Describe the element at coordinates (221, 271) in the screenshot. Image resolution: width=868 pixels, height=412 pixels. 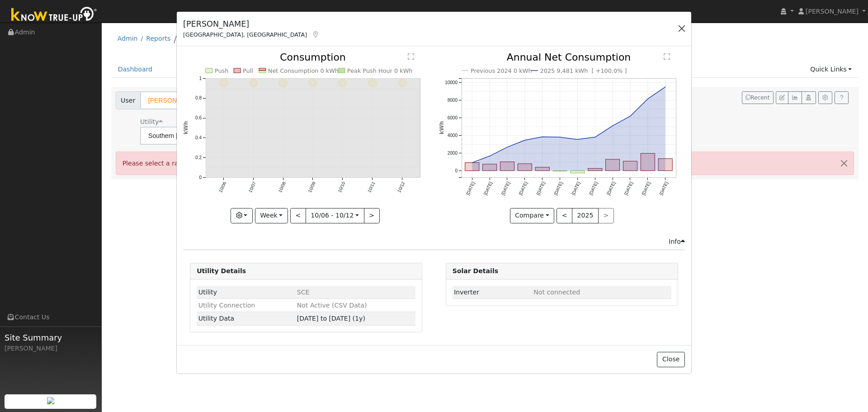
I see `strong: Utility Details` at that location.